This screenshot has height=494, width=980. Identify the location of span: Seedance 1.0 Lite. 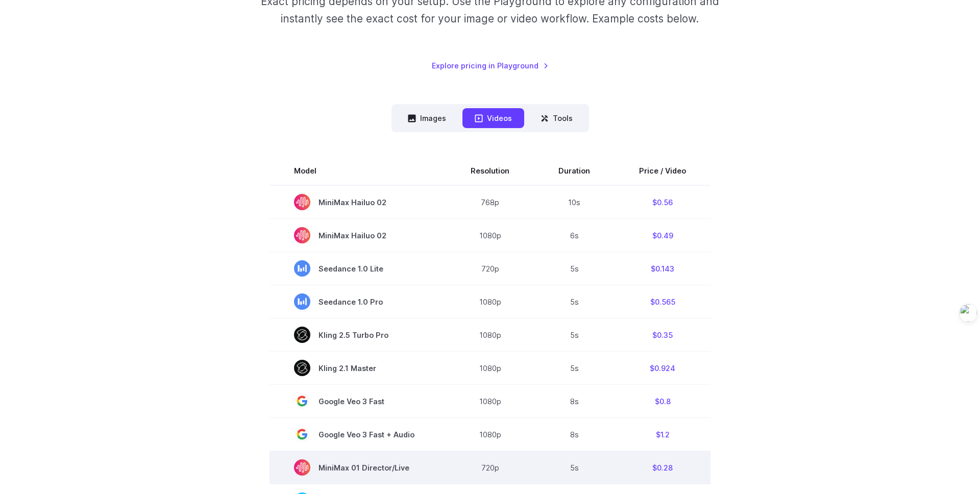
(358, 268).